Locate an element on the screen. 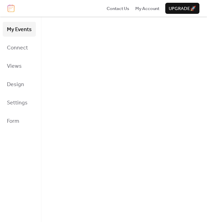 This screenshot has height=222, width=207. span: Contact Us is located at coordinates (118, 9).